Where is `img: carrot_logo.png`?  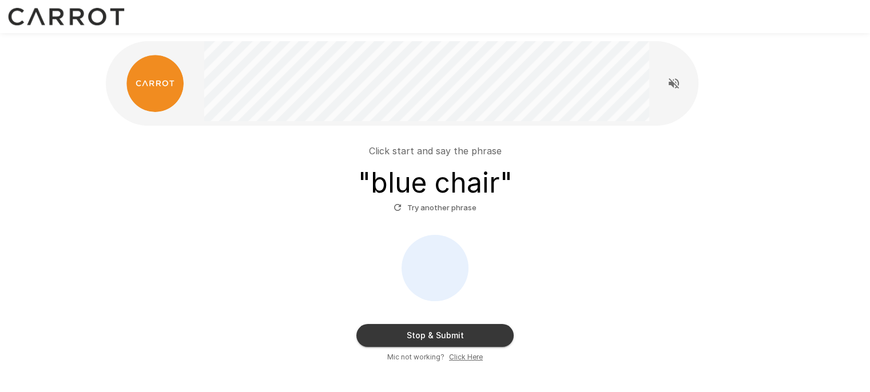
img: carrot_logo.png is located at coordinates (155, 84).